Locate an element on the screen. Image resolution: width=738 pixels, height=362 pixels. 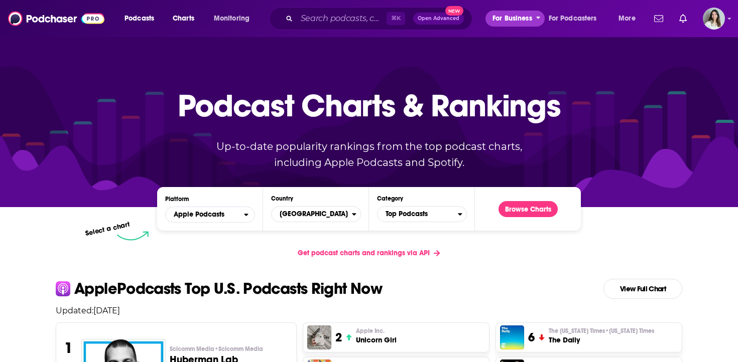
p: Scicomm Media • Scicomm Media is located at coordinates (229, 349).